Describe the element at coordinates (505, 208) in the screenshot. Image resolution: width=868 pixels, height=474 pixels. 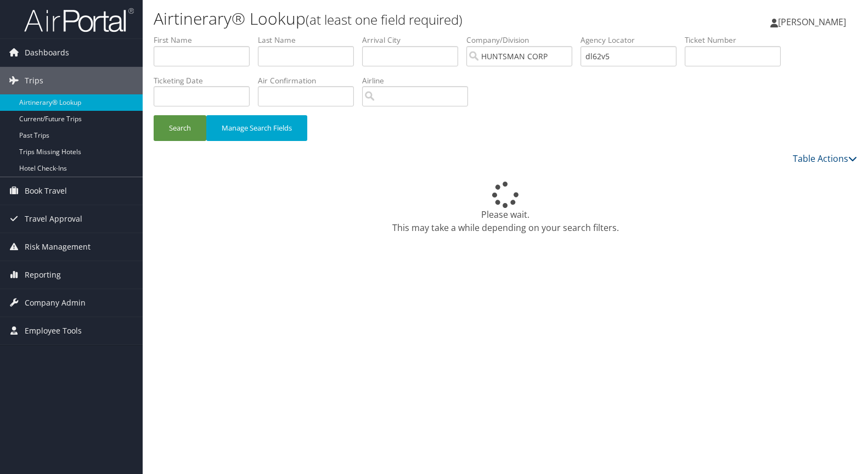
I see `div: Please wait. This may take a while depending on your search filters.` at that location.